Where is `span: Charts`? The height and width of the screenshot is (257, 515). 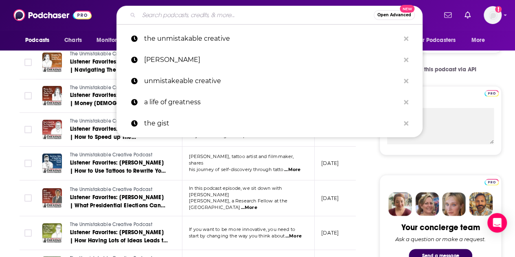
span: Charts is located at coordinates (73, 40).